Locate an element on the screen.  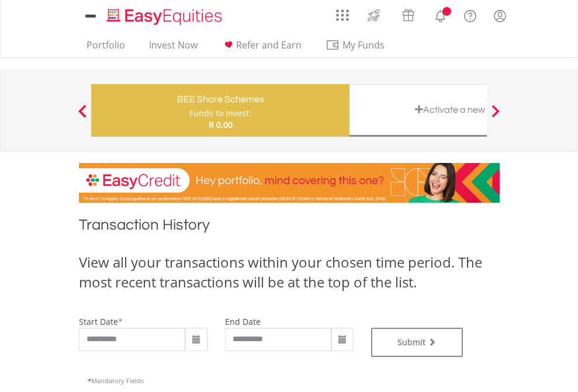
span: Refer and Earn is located at coordinates (268, 45).